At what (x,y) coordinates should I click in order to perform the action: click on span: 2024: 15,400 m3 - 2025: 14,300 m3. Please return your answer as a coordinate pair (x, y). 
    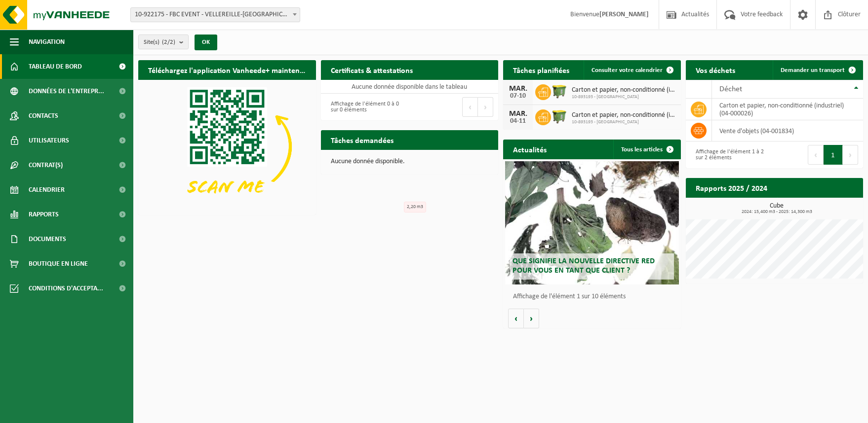
    Looking at the image, I should click on (777, 212).